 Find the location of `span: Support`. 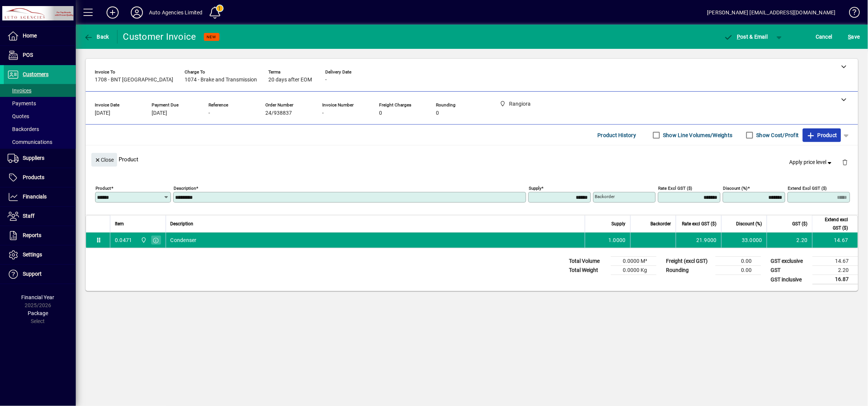

span: Support is located at coordinates (33, 274).